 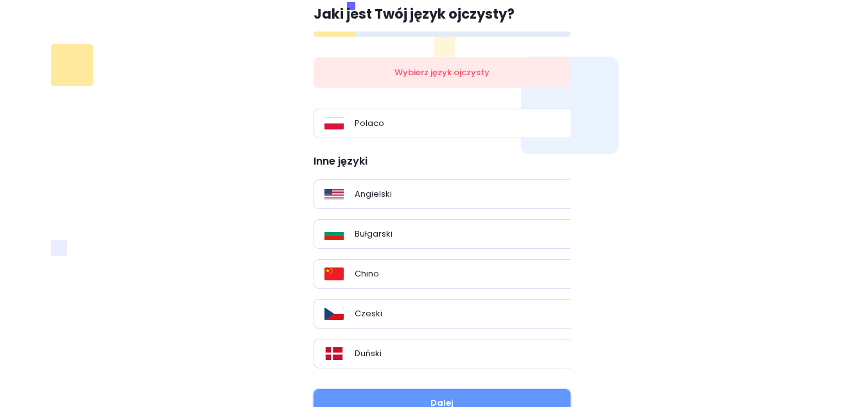 I want to click on font: Angielski, so click(x=373, y=193).